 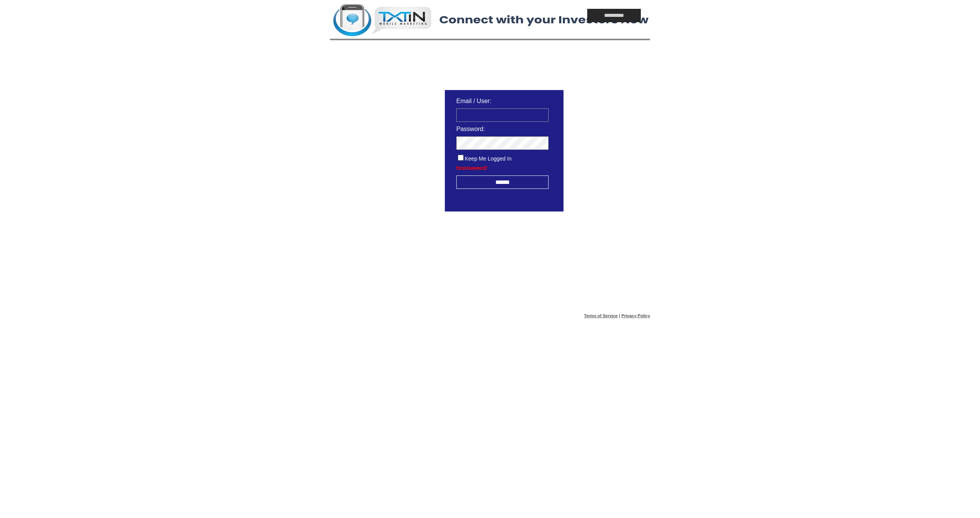 What do you see at coordinates (601, 315) in the screenshot?
I see `a: Terms of Service` at bounding box center [601, 315].